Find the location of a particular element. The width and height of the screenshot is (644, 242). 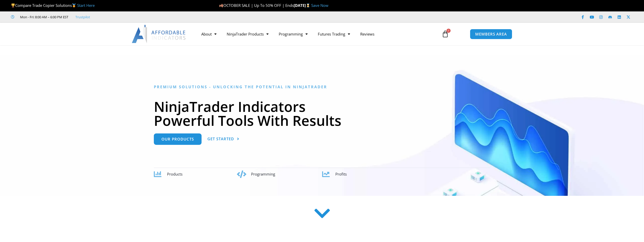

span: Profits is located at coordinates (341, 174).